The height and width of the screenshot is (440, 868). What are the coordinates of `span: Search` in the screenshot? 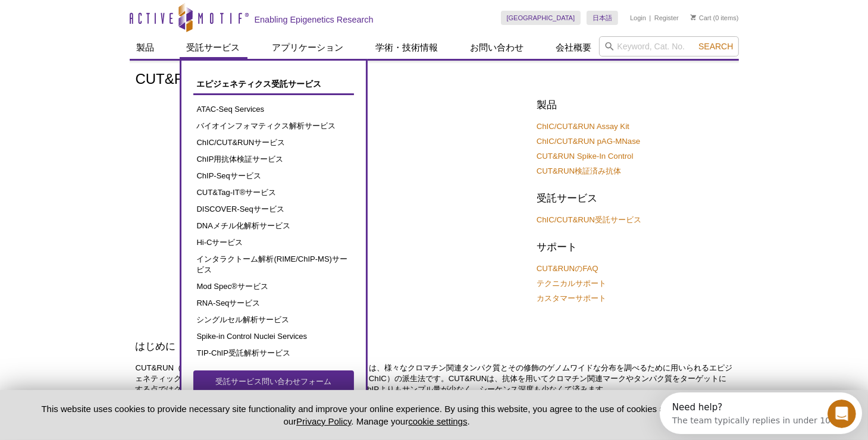 It's located at (716, 46).